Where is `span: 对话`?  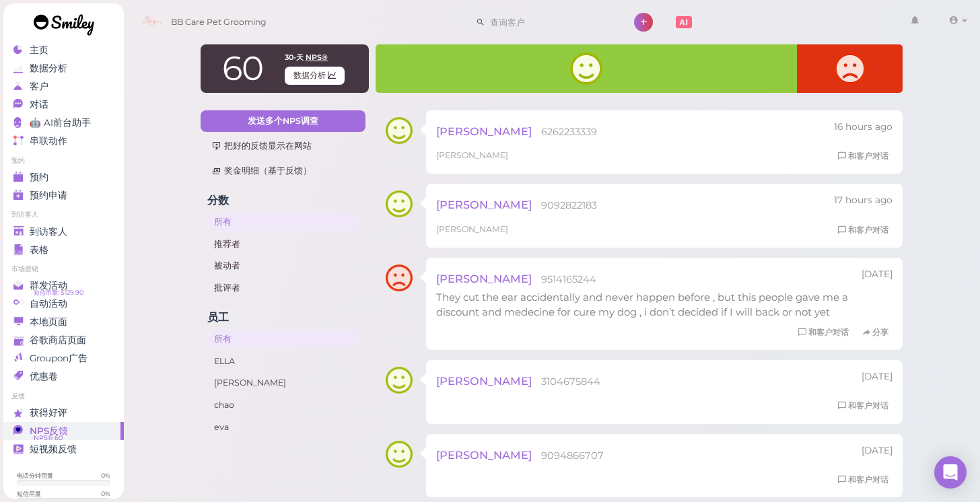 span: 对话 is located at coordinates (39, 105).